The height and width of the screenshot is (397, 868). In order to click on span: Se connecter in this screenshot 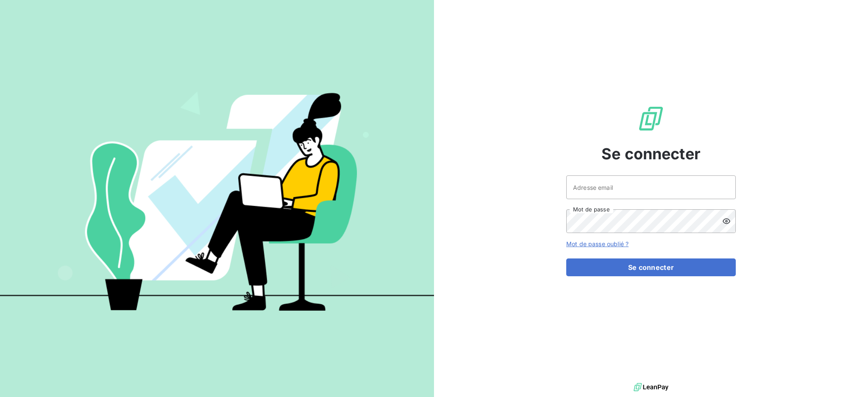, I will do `click(651, 153)`.